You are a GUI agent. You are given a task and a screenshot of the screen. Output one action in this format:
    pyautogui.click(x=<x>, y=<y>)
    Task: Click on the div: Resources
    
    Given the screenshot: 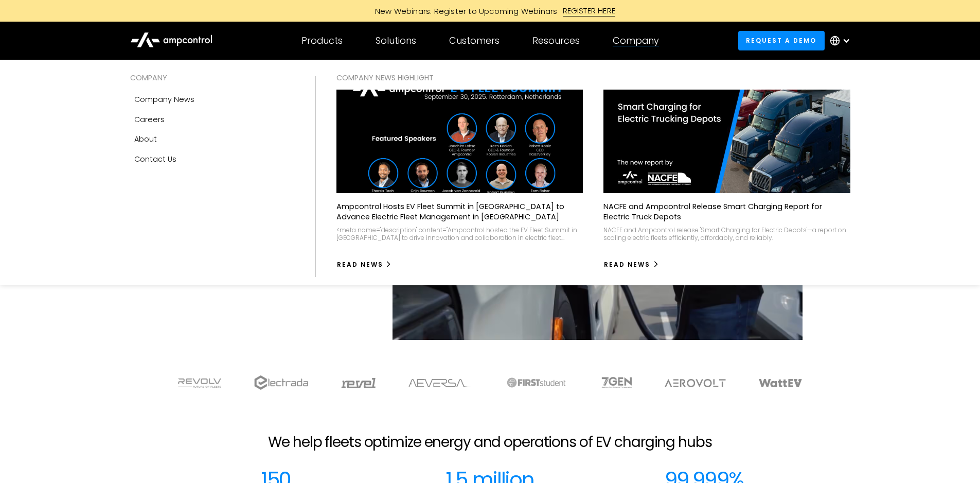 What is the action you would take?
    pyautogui.click(x=556, y=41)
    